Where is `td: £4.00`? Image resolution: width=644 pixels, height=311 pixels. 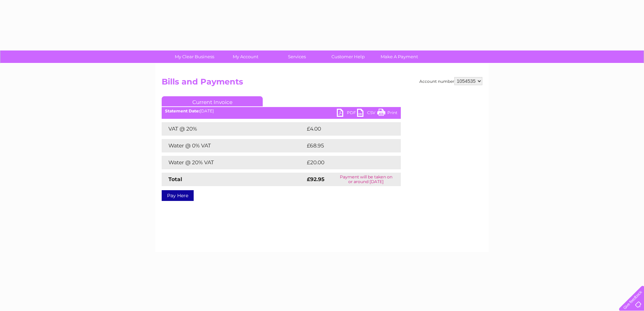
td: £4.00 is located at coordinates (345, 129).